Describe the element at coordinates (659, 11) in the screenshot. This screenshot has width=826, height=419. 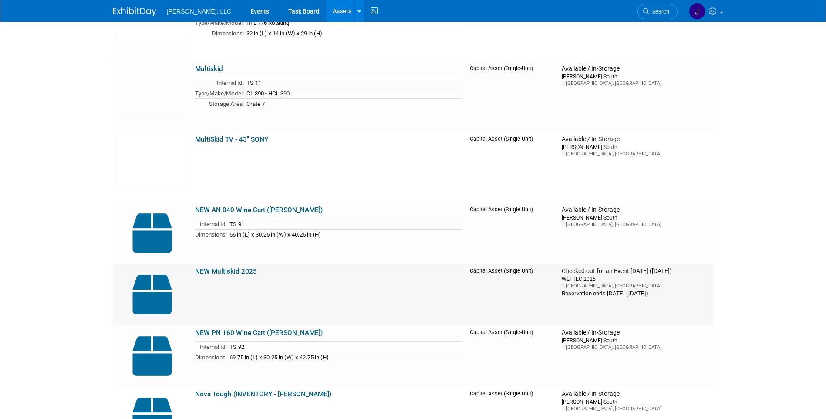
I see `span: Search` at that location.